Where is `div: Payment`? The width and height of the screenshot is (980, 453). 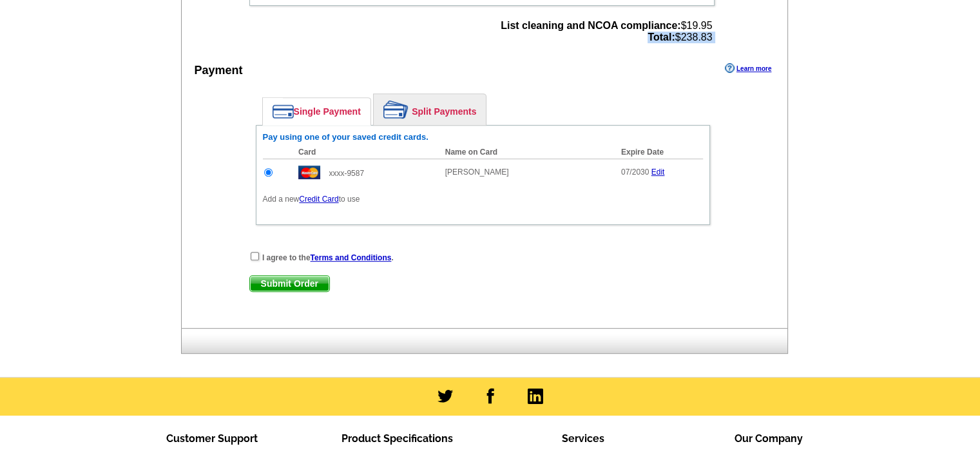
div: Payment is located at coordinates (219, 70).